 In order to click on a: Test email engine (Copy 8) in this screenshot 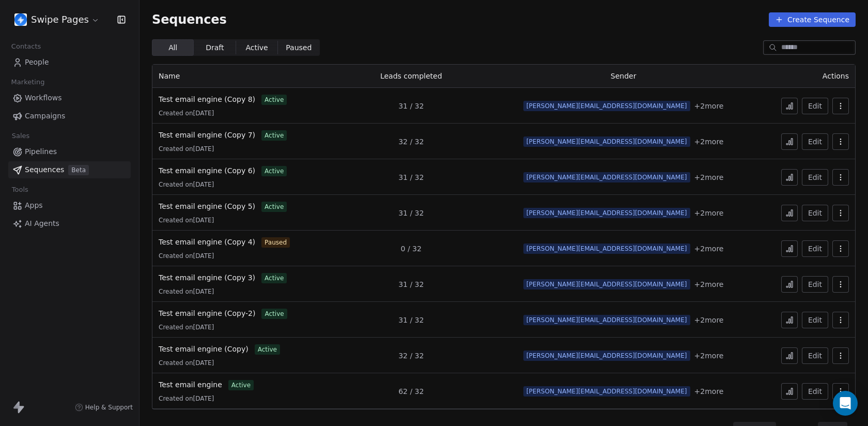, I will do `click(206, 99)`.